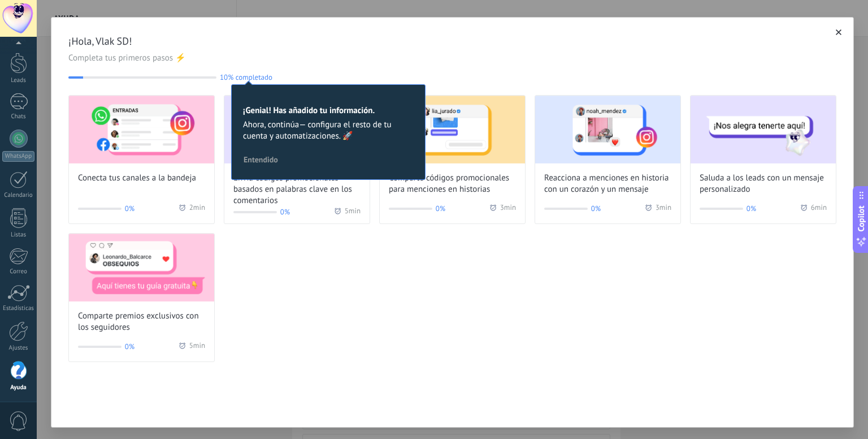  I want to click on span: 10% completado, so click(246, 77).